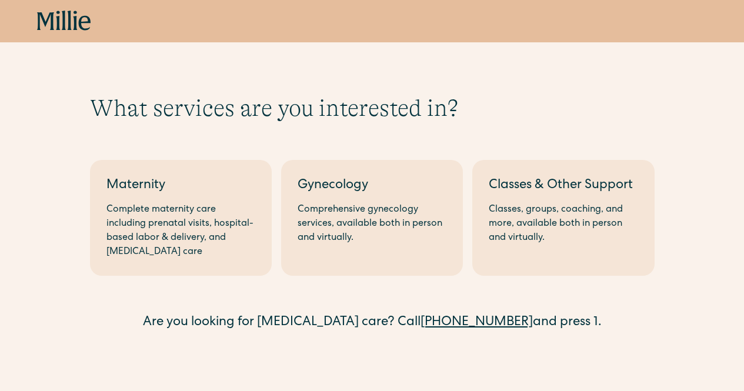  Describe the element at coordinates (181, 218) in the screenshot. I see `a: MaternityComplete maternity care including prenatal visits, hospital-based labor & delivery, and ...` at that location.